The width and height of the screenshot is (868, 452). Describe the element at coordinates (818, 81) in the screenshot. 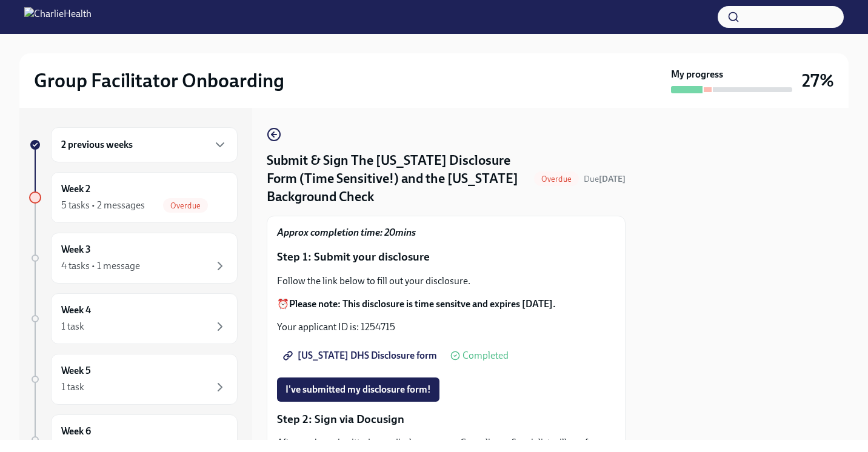

I see `h3: 27%` at that location.